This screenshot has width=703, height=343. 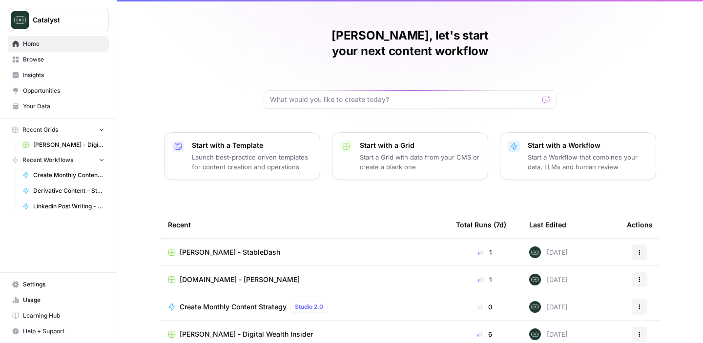 What do you see at coordinates (252, 146) in the screenshot?
I see `p: Start with a Template` at bounding box center [252, 146].